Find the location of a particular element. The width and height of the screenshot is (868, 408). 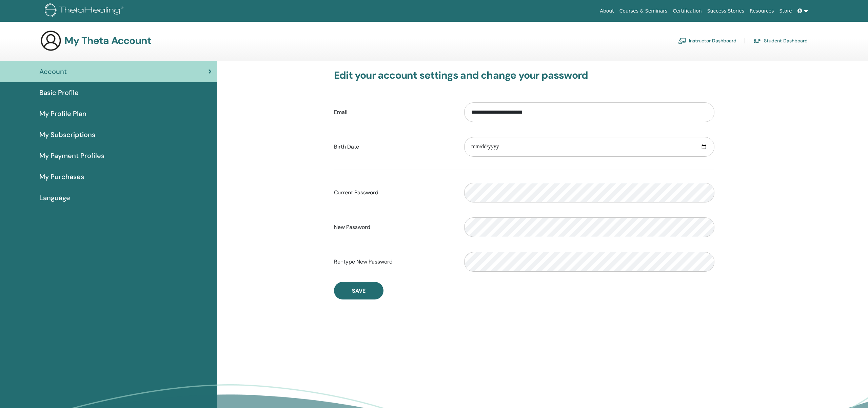

a: Instructor Dashboard is located at coordinates (707, 41).